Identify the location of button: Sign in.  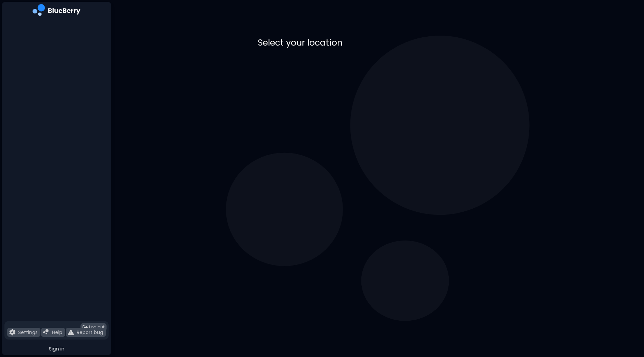
(56, 349).